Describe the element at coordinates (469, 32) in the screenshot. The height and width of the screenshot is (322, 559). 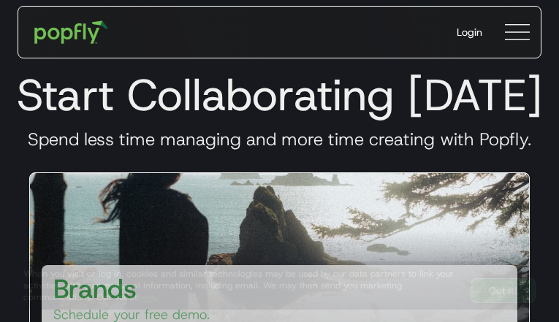
I see `a: Login` at that location.